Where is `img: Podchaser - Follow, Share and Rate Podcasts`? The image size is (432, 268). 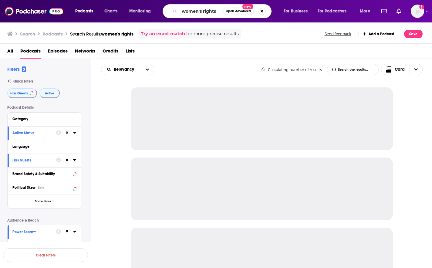 img: Podchaser - Follow, Share and Rate Podcasts is located at coordinates (34, 11).